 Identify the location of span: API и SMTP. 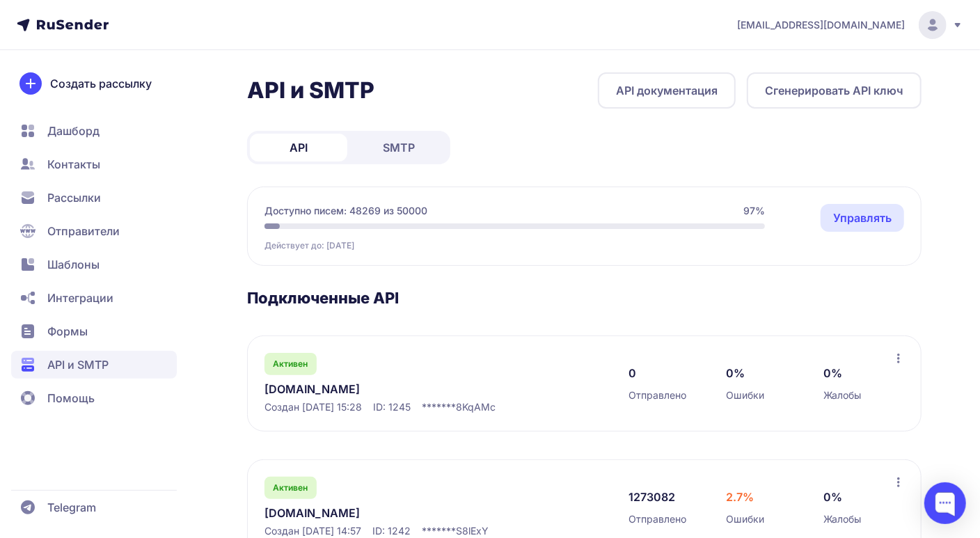
(78, 365).